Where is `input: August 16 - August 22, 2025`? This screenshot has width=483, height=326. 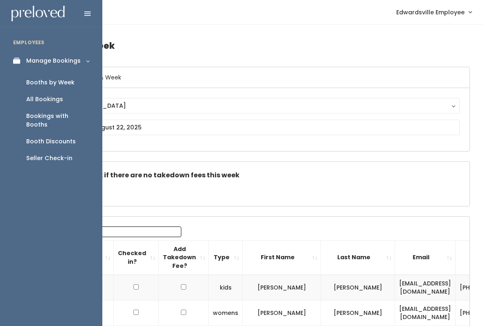
input: August 16 - August 22, 2025 is located at coordinates (256, 127).